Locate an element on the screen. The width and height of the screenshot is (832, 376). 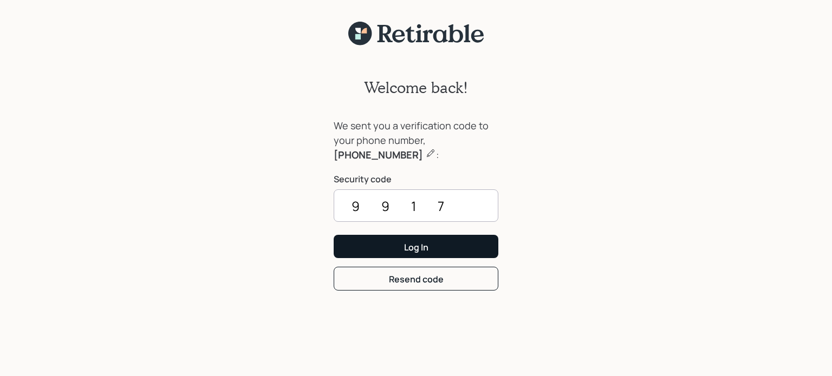
label: Security code is located at coordinates (416, 179).